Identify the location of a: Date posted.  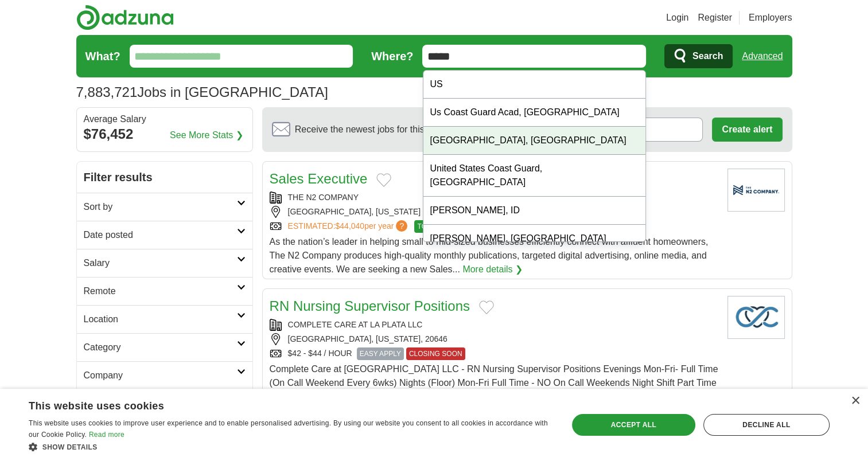
(164, 234).